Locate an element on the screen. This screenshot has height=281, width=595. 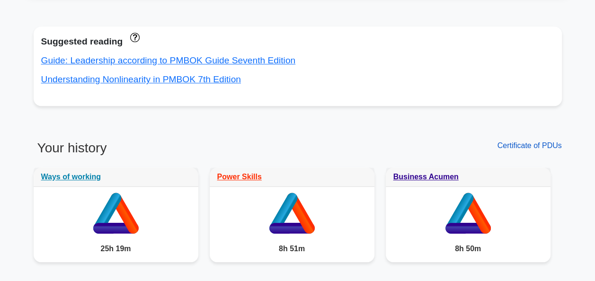
a: Power Skills is located at coordinates (240, 177).